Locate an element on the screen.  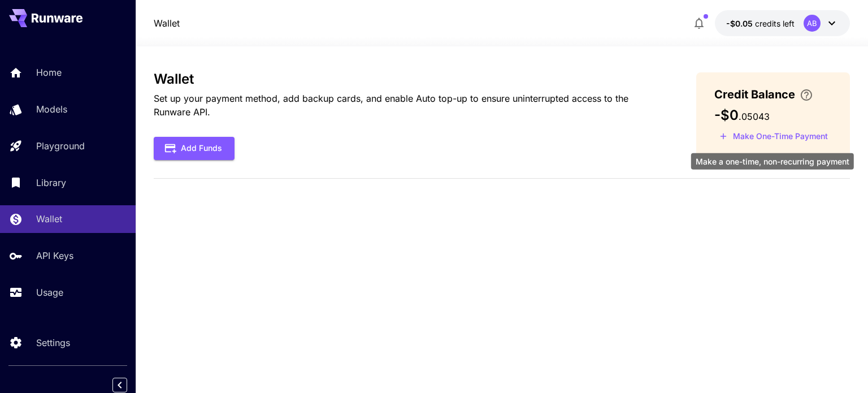
button: Enter your card details and choose an Auto top-up amount to avoid service interruptions. We'll au... is located at coordinates (806, 95).